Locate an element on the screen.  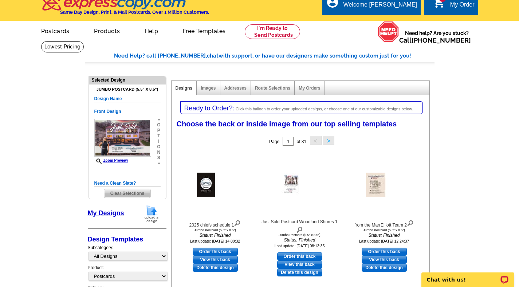
span: i is located at coordinates (159, 141).